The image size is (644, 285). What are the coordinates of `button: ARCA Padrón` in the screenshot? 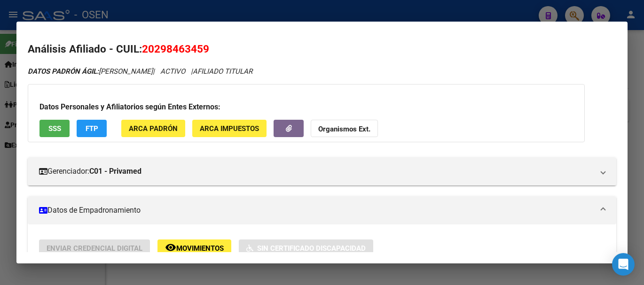 It's located at (153, 128).